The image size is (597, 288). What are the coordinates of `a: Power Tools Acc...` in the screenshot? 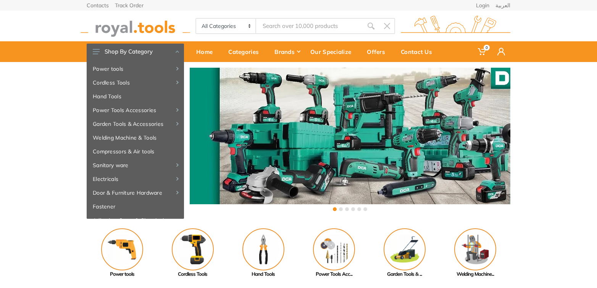 It's located at (334, 253).